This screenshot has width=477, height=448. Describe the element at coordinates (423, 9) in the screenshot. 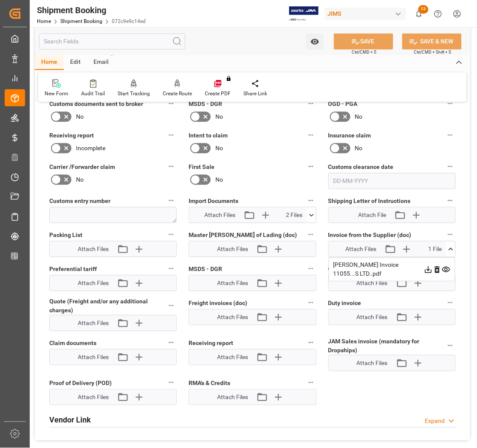

I see `span: 13` at that location.